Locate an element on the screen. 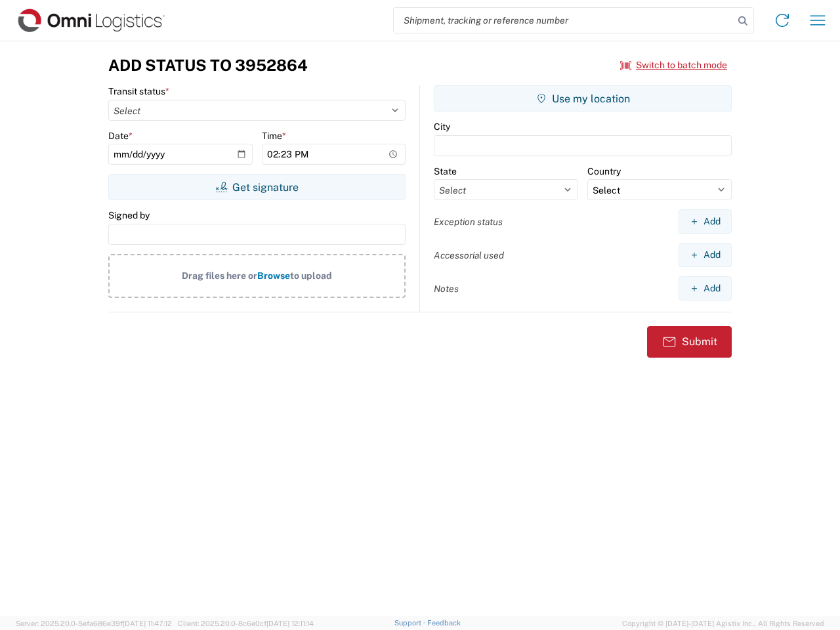  label: City is located at coordinates (442, 127).